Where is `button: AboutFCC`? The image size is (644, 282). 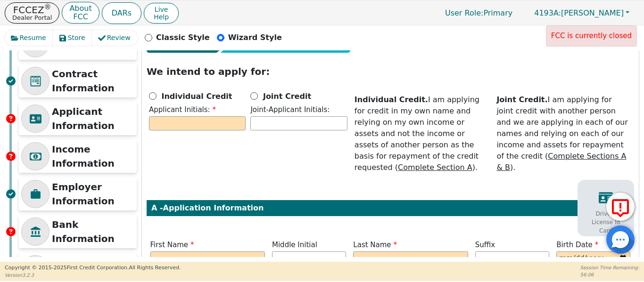 button: AboutFCC is located at coordinates (80, 13).